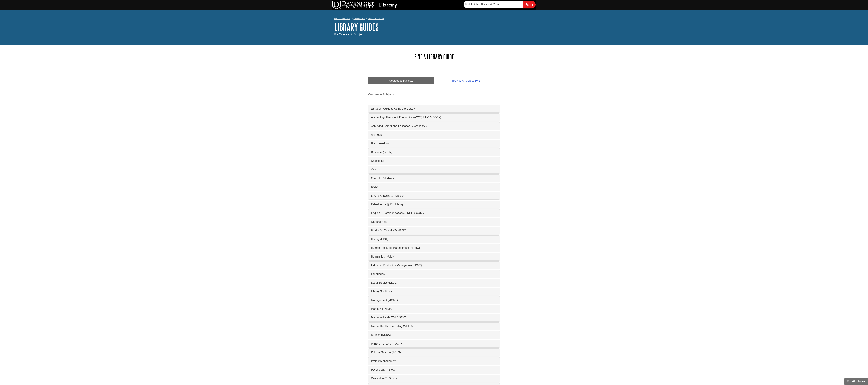 The image size is (868, 385). Describe the element at coordinates (434, 335) in the screenshot. I see `a: Nursing (NURS)` at that location.